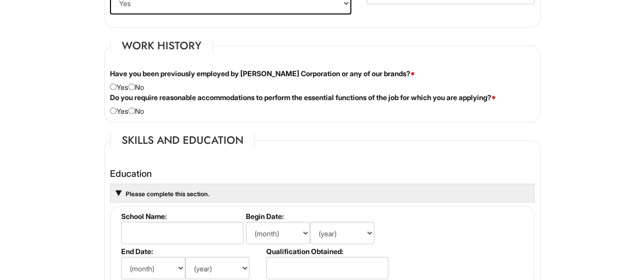  Describe the element at coordinates (183, 140) in the screenshot. I see `legend: Skills and Education` at that location.